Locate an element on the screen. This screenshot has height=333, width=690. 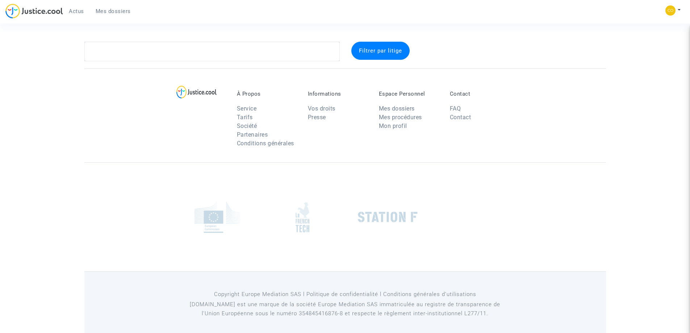
img: 84a266a8493598cb3cce1313e02c3431 is located at coordinates (671, 11).